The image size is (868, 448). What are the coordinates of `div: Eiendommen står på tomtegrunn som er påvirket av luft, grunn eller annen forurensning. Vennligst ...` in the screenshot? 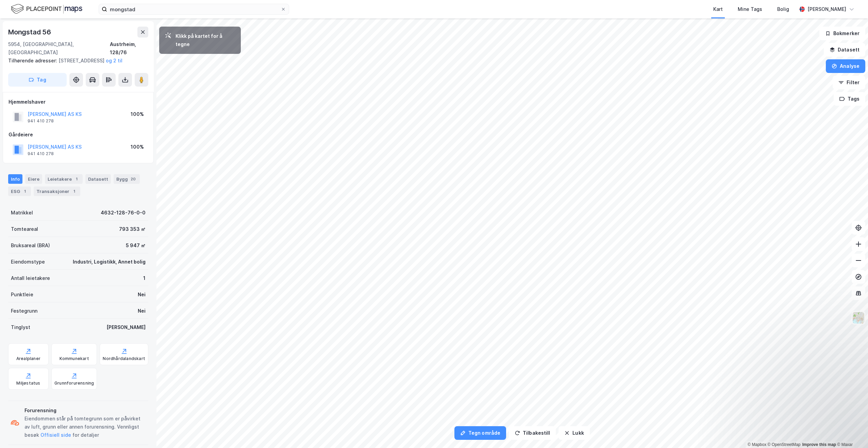 It's located at (85, 427).